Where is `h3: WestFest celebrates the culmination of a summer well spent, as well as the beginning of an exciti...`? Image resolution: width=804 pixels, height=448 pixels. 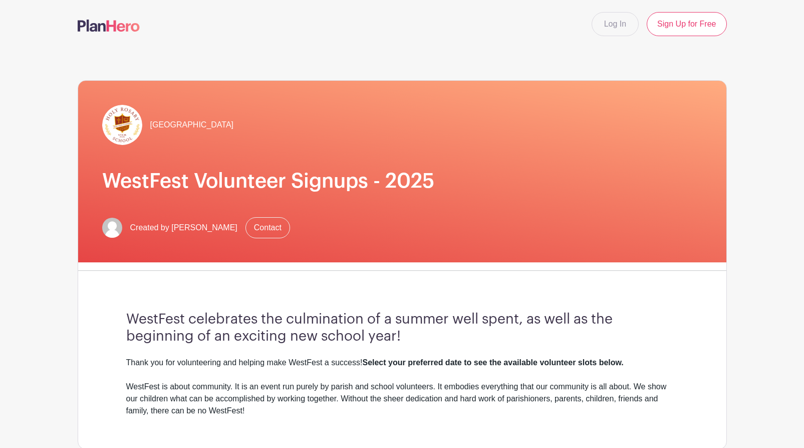 h3: WestFest celebrates the culmination of a summer well spent, as well as the beginning of an exciti... is located at coordinates (402, 327).